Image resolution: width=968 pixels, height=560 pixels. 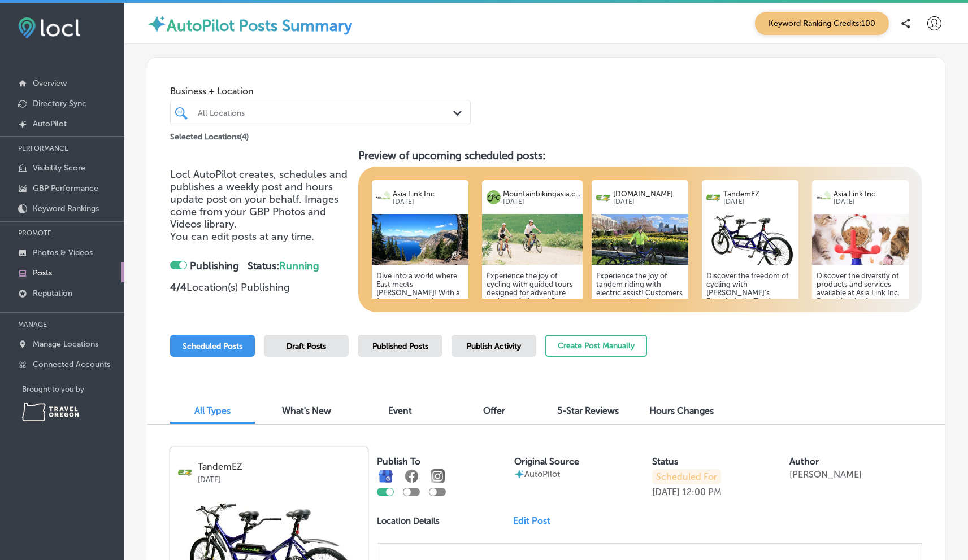 What do you see at coordinates (259, 199) in the screenshot?
I see `span: Locl AutoPilot creates, schedules and publishes a weekly post and hours update post on your behal...` at bounding box center [259, 199].